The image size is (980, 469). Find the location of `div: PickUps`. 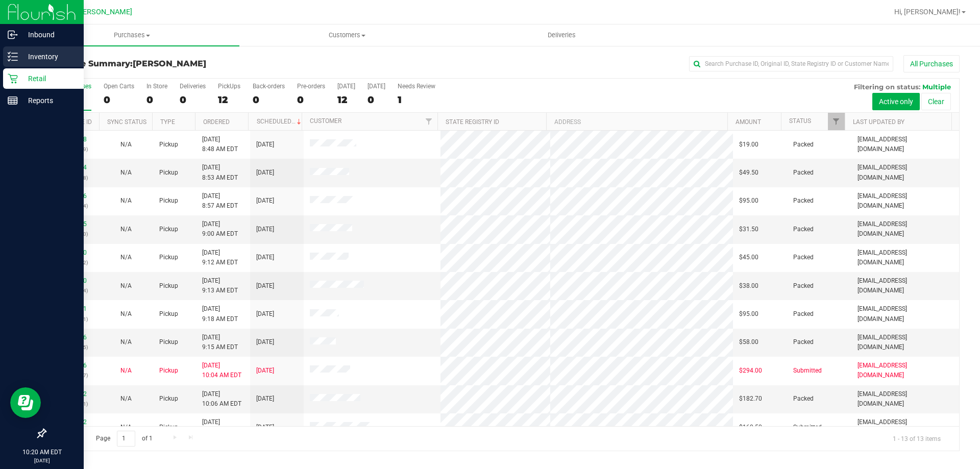

div: PickUps is located at coordinates (229, 86).